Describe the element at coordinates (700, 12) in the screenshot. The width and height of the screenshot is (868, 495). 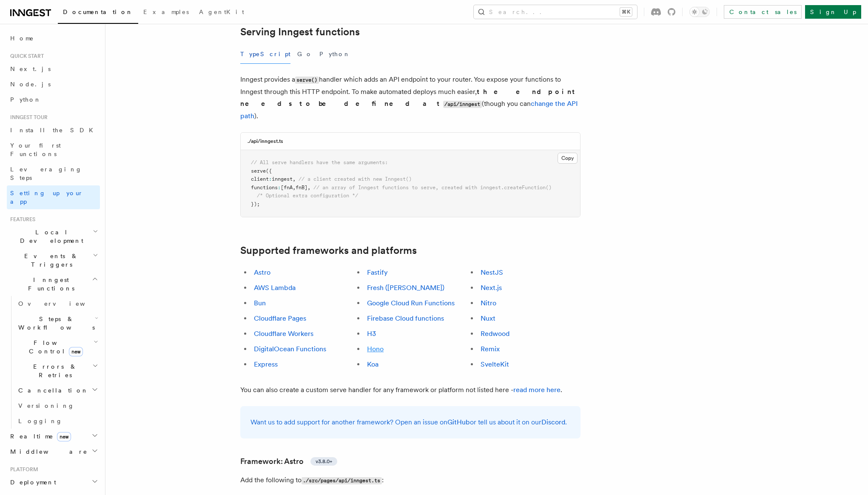
I see `button: Toggle dark mode` at that location.